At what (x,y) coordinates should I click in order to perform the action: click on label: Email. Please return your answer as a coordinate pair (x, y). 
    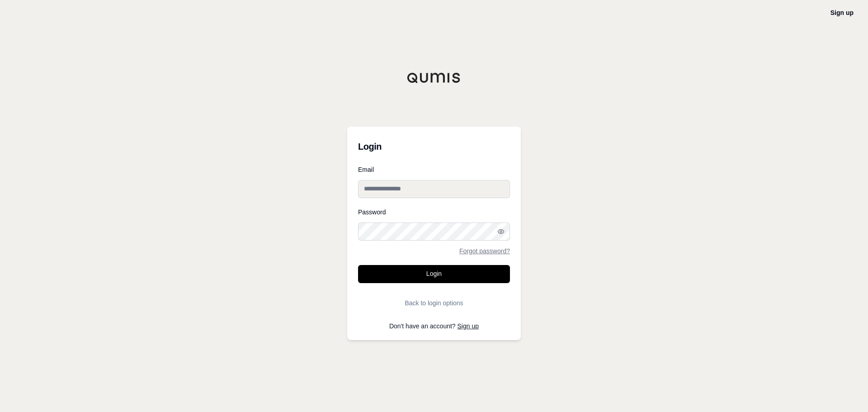
    Looking at the image, I should click on (434, 169).